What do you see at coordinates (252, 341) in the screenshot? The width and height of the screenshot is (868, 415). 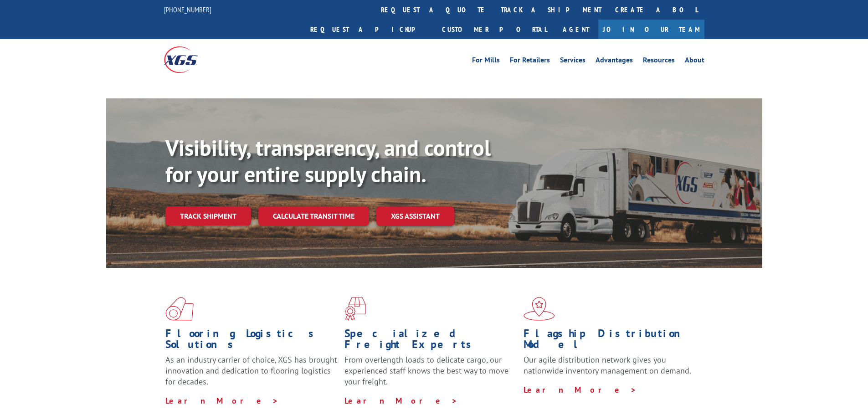 I see `h1: Flooring Logistics Solutions` at bounding box center [252, 341].